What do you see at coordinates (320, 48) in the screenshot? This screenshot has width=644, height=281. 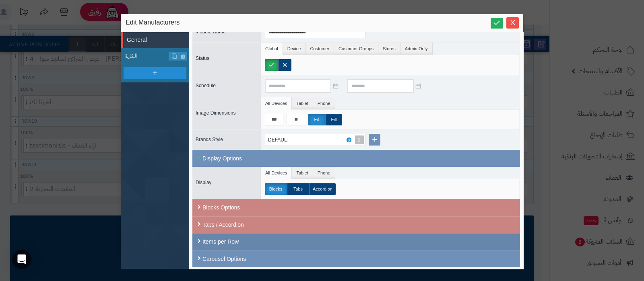 I see `li: Customer` at bounding box center [320, 48].